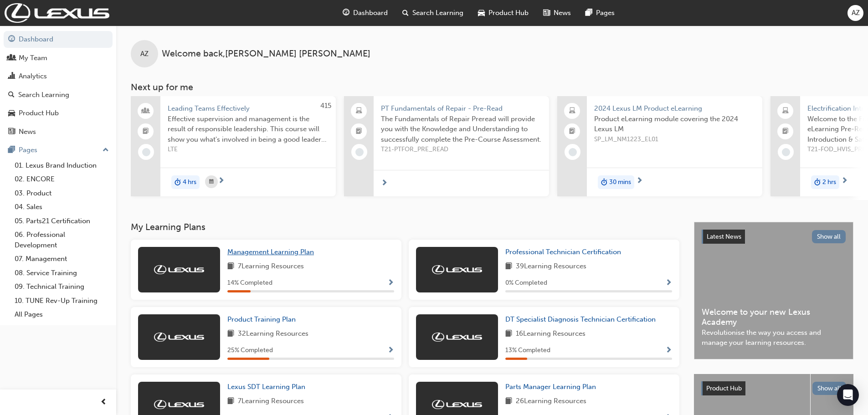 The height and width of the screenshot is (415, 868). I want to click on span: Professional Technician Certification, so click(564, 252).